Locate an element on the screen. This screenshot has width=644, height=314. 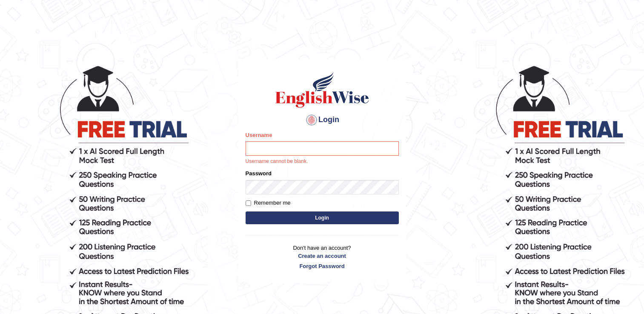
label: Username is located at coordinates (259, 135).